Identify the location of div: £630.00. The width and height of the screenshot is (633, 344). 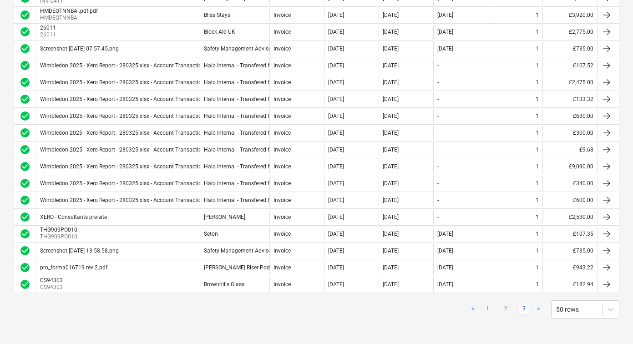
(570, 116).